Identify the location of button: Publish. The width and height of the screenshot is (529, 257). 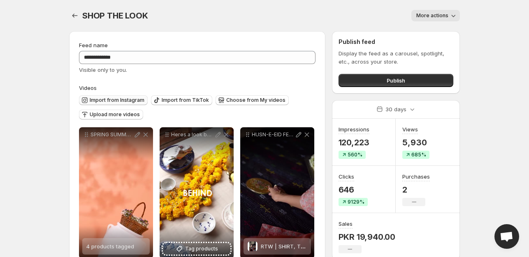
(396, 81).